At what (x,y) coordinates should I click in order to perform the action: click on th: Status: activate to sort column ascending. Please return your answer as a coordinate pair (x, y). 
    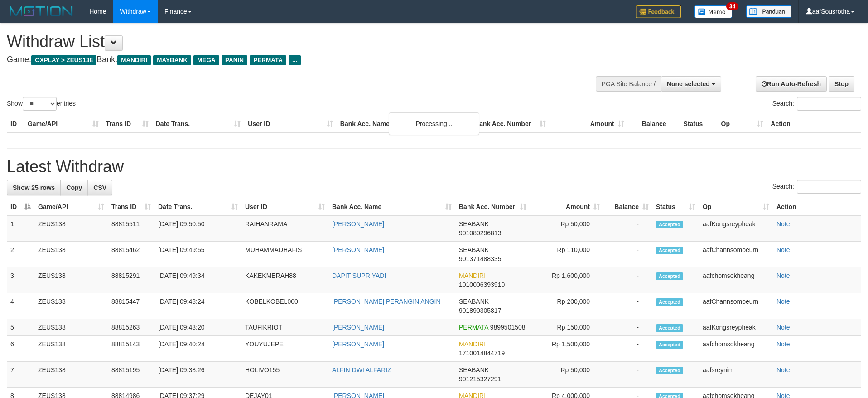
    Looking at the image, I should click on (676, 207).